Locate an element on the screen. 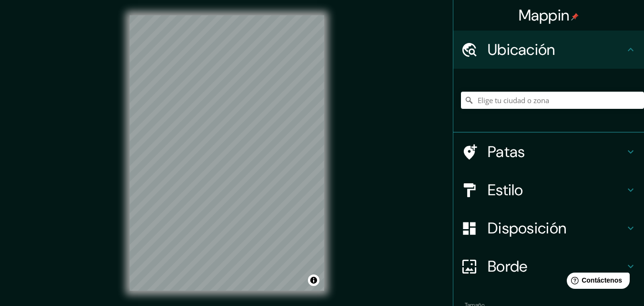 The width and height of the screenshot is (644, 306). font: Borde is located at coordinates (508, 266).